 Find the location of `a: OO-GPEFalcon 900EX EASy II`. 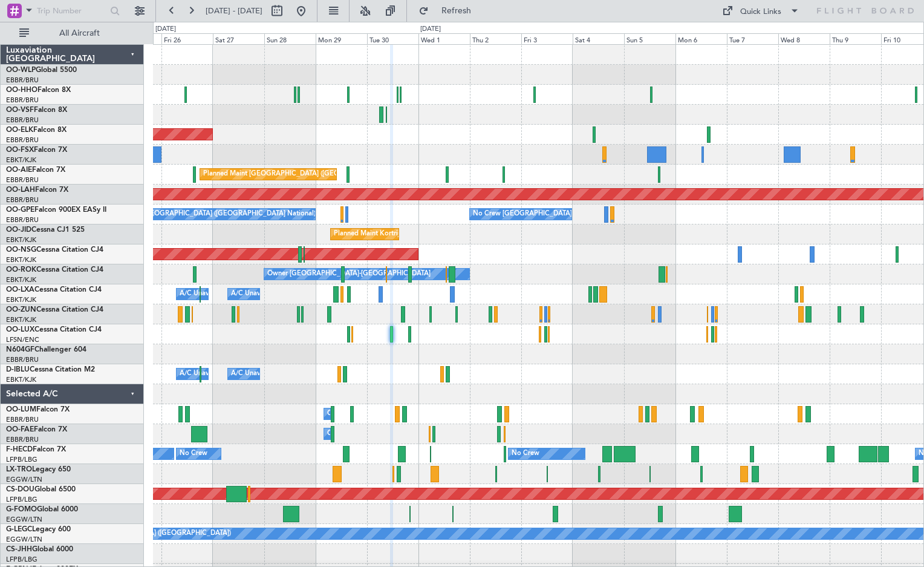

a: OO-GPEFalcon 900EX EASy II is located at coordinates (56, 210).